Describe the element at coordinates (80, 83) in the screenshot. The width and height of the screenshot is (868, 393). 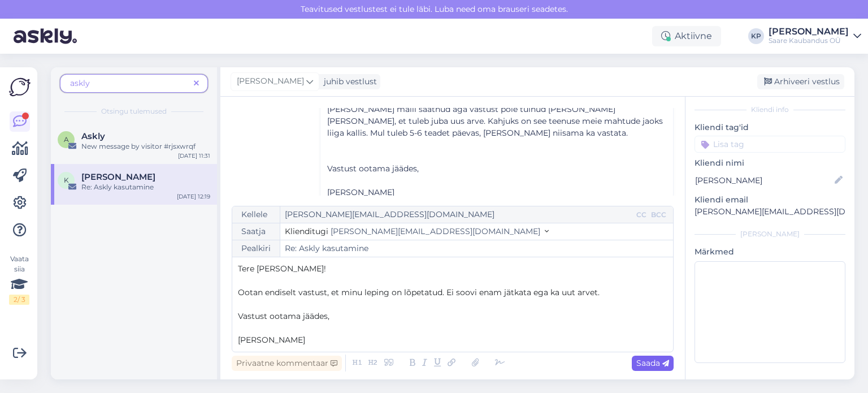
I see `span: askly` at that location.